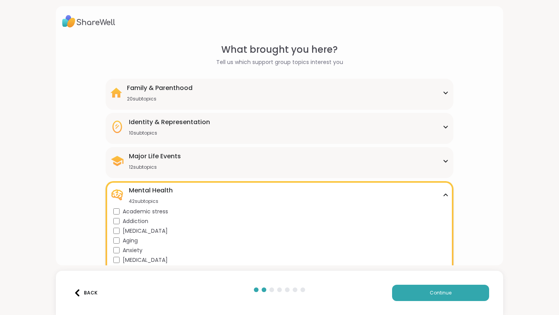 This screenshot has width=559, height=315. I want to click on div: Back, so click(85, 293).